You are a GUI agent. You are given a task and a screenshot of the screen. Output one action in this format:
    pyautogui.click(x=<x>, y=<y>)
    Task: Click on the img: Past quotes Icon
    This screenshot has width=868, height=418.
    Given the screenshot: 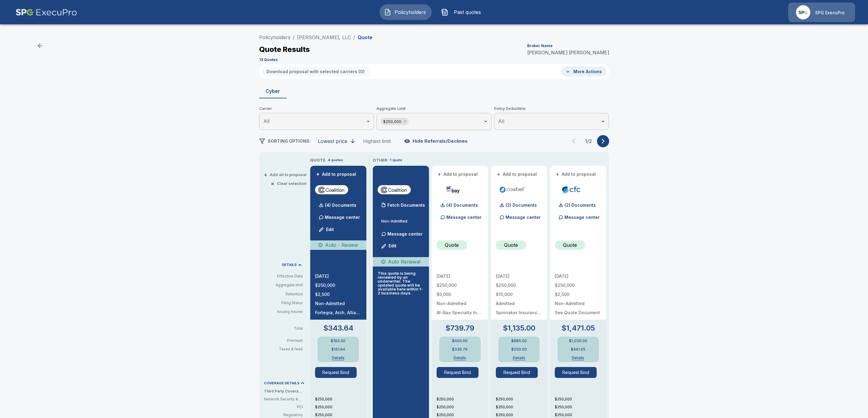 What is the action you would take?
    pyautogui.click(x=445, y=13)
    